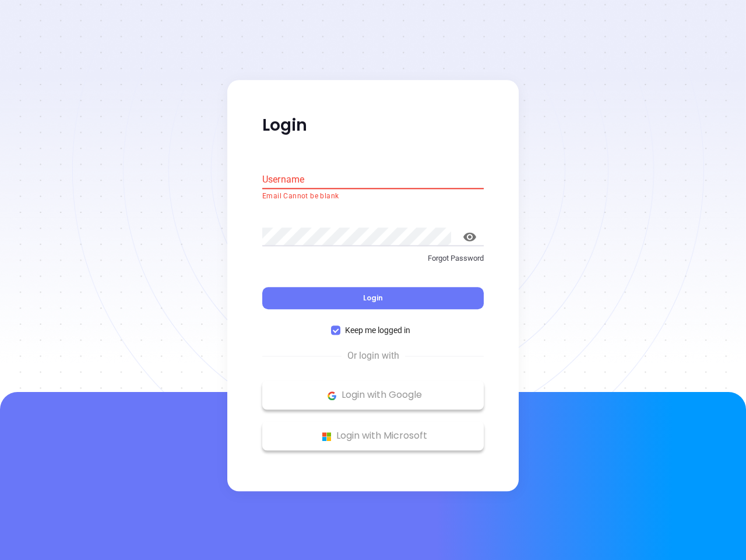  Describe the element at coordinates (373, 356) in the screenshot. I see `span: Or login with` at that location.